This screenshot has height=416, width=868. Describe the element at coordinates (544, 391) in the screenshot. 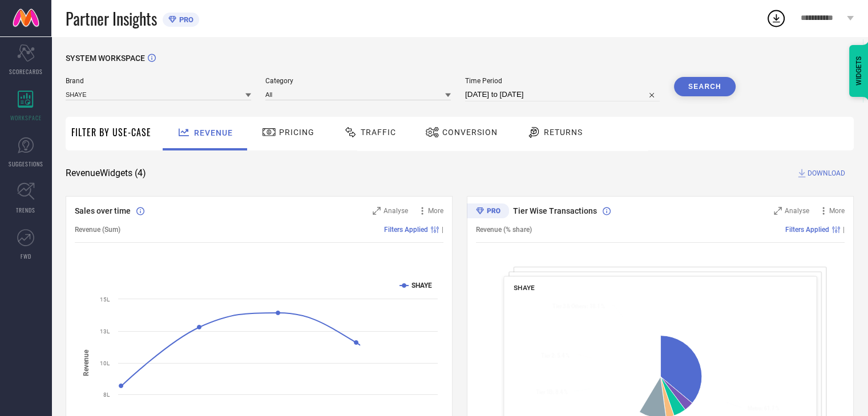

I see `tspan: Tier 1B` at that location.